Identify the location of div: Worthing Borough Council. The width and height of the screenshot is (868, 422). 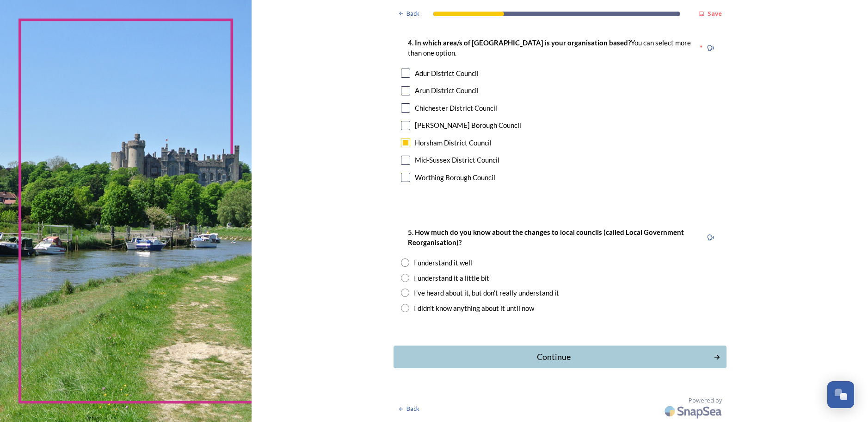
(455, 177).